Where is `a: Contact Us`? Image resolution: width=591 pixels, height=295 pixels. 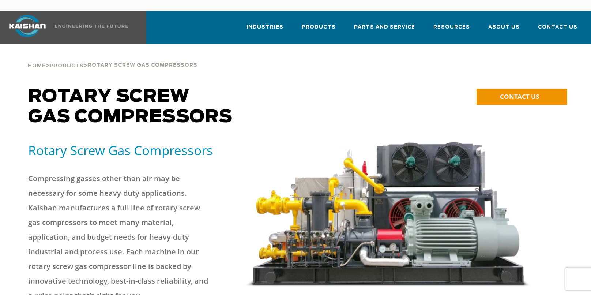 a: Contact Us is located at coordinates (558, 30).